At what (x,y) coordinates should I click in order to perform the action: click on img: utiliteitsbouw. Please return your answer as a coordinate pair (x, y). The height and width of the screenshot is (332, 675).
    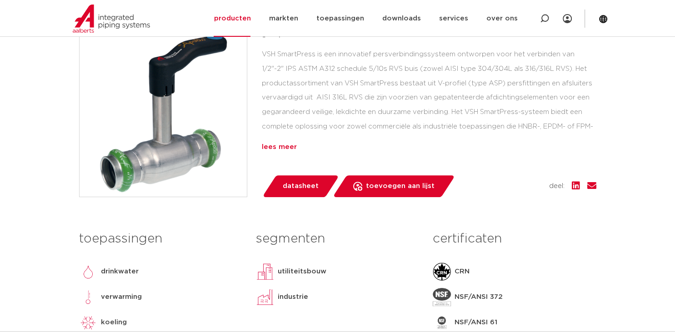
    Looking at the image, I should click on (265, 272).